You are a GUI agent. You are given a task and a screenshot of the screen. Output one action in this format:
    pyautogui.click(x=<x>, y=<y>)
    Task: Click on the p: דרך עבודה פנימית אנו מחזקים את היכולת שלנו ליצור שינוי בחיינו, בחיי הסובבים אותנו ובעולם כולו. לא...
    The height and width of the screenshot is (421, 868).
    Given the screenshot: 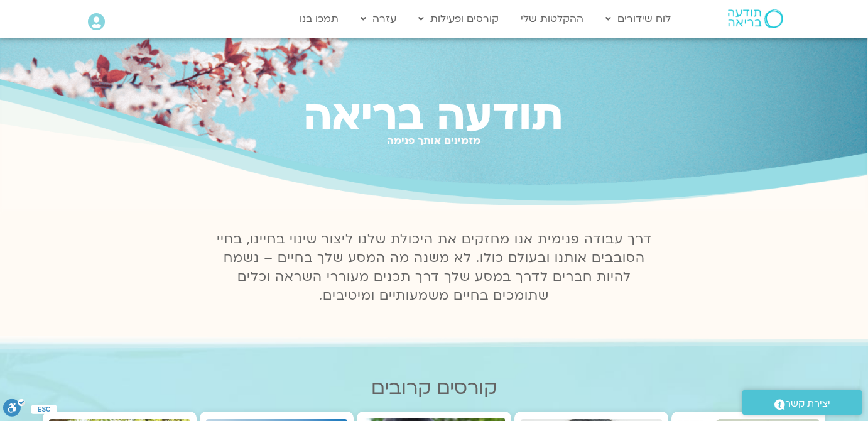 What is the action you would take?
    pyautogui.click(x=434, y=268)
    